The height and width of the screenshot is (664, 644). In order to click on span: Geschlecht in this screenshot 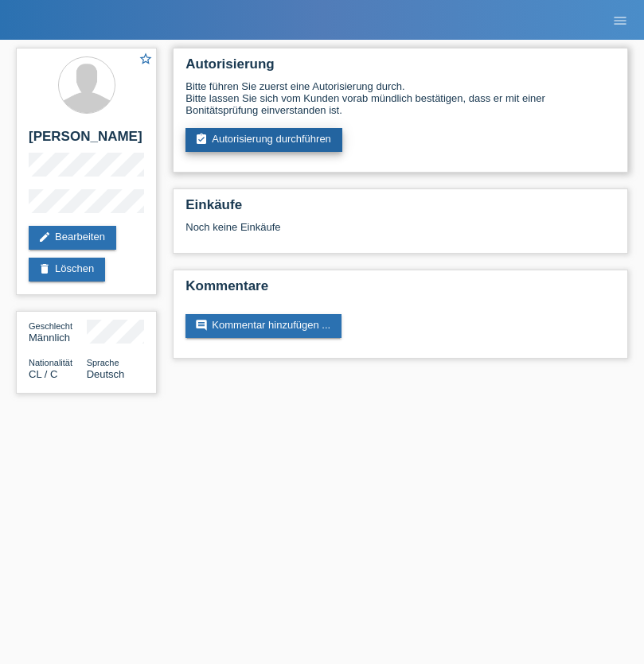, I will do `click(50, 326)`.